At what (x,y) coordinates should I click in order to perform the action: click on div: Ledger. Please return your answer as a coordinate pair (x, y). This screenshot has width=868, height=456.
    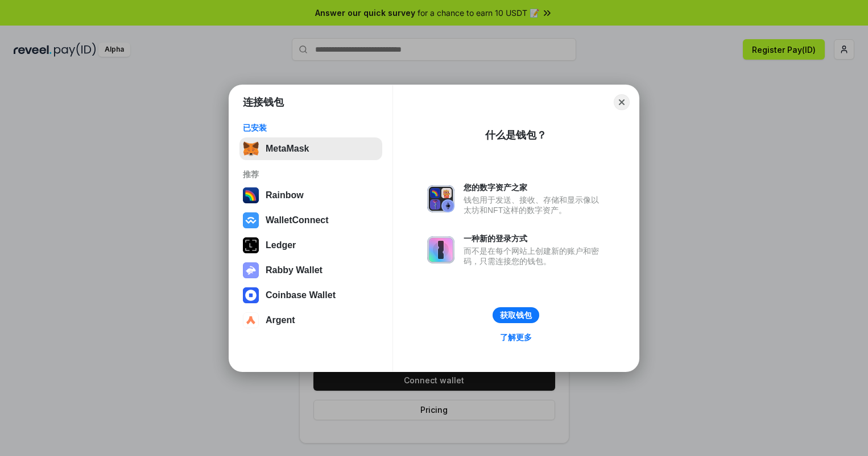
    Looking at the image, I should click on (280, 245).